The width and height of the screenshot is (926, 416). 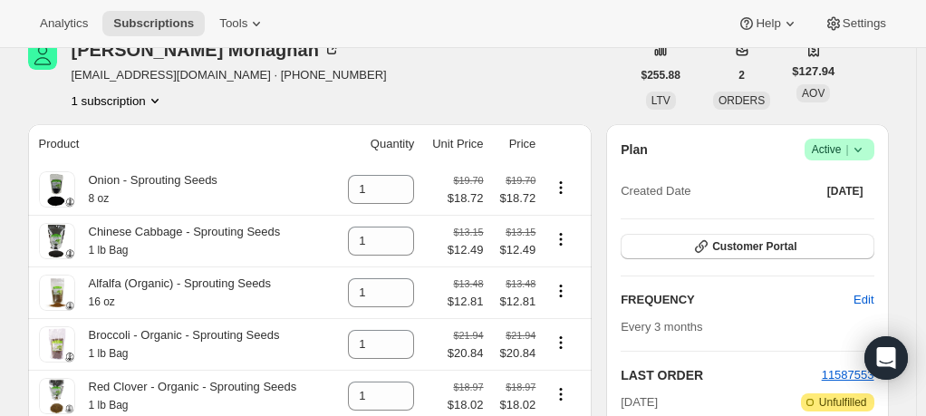 What do you see at coordinates (186, 396) in the screenshot?
I see `div: Red Clover - Organic - Sprouting Seeds` at bounding box center [186, 396].